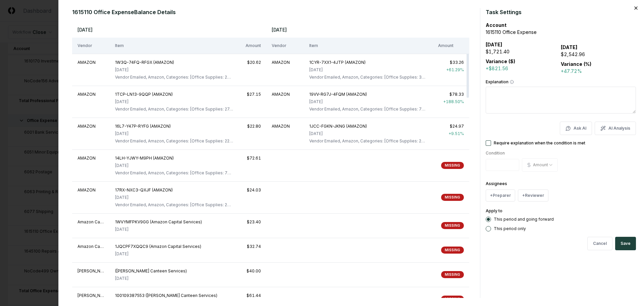 Image resolution: width=644 pixels, height=306 pixels. What do you see at coordinates (174, 173) in the screenshot?
I see `div: Vendor Emailed, Amazon, Categories: [Office Supplies: 72.61], link to transaction: https://app.ri...` at bounding box center [174, 173].